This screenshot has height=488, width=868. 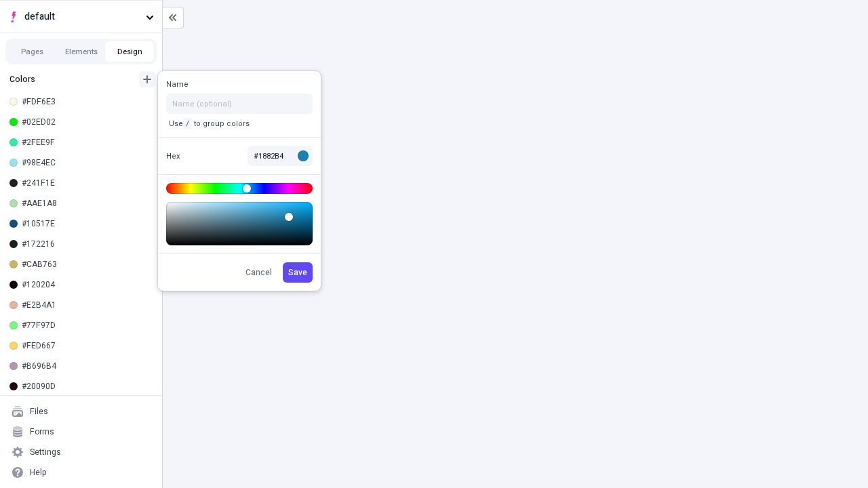 I want to click on div: #172216, so click(x=86, y=244).